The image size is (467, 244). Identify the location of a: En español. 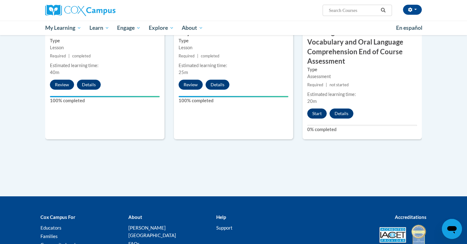
(409, 28).